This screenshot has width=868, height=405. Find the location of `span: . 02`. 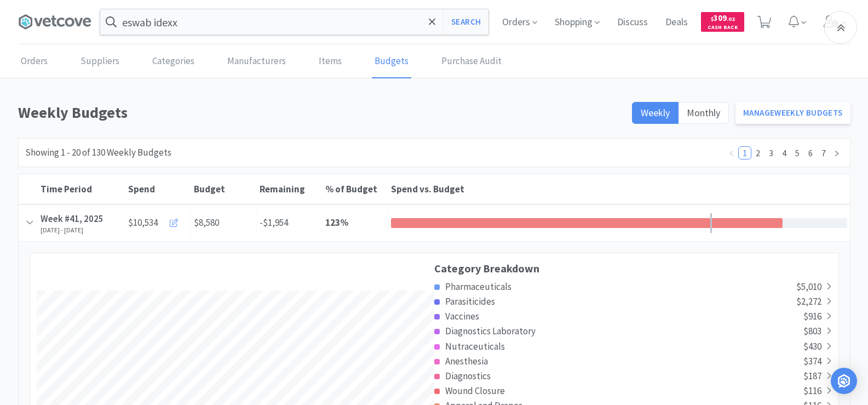

span: . 02 is located at coordinates (730, 19).